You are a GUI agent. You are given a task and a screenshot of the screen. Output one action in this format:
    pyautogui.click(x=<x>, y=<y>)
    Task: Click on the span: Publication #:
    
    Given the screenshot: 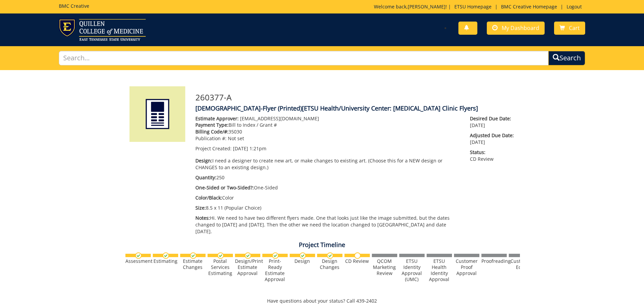 What is the action you would take?
    pyautogui.click(x=210, y=139)
    